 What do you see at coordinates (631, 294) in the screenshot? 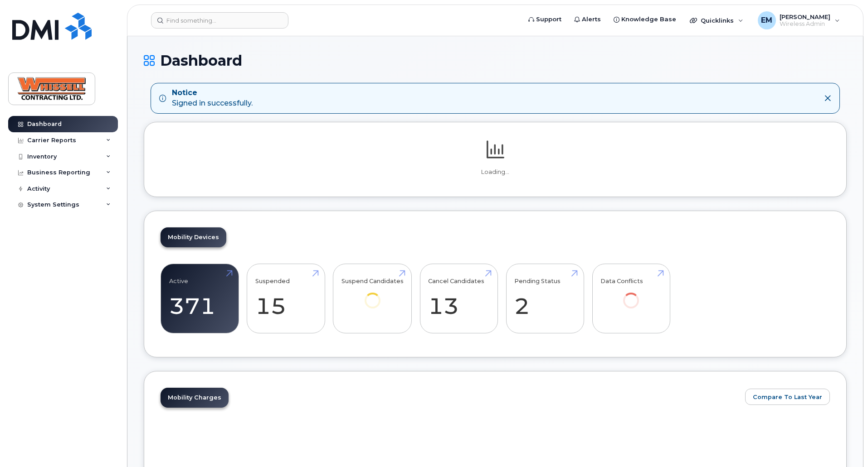
I see `a: Data Conflicts` at bounding box center [631, 294].